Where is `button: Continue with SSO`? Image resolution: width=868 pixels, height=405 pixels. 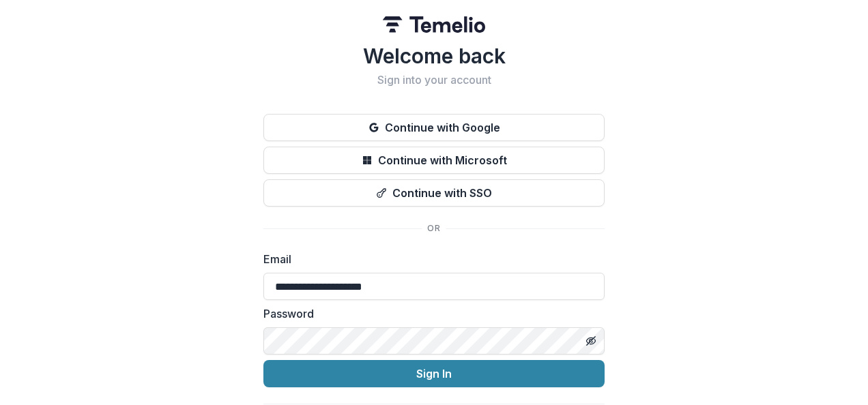 button: Continue with SSO is located at coordinates (434, 193).